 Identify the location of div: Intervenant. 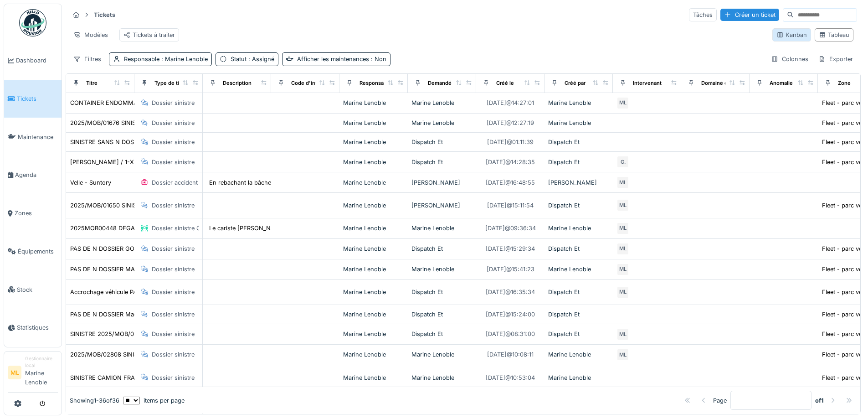
(647, 83).